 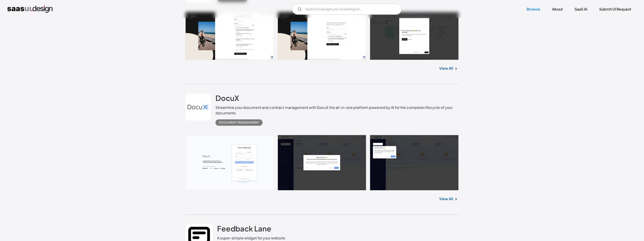 I want to click on input: Search UI designs you're looking for..., so click(x=347, y=9).